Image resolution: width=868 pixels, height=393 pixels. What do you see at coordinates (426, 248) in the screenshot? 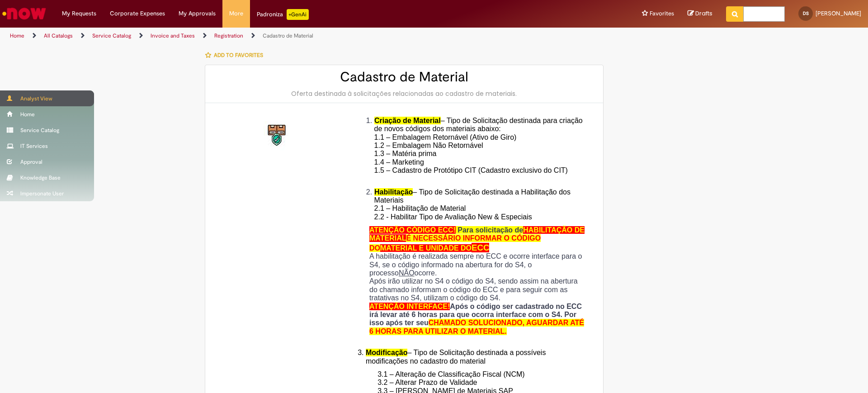
I see `span: MATERIAL E UNIDADE DO` at bounding box center [426, 248].